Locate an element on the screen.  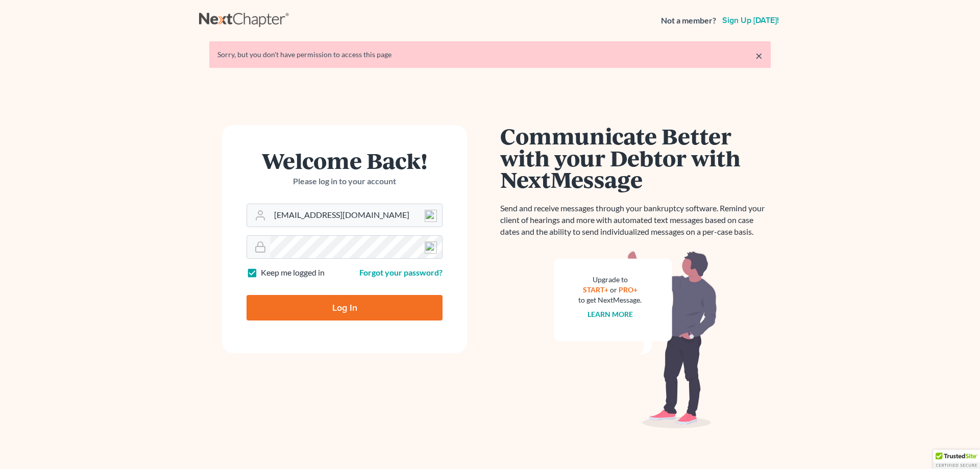
div: Sorry, but you don't have permission to access this page is located at coordinates (490, 55).